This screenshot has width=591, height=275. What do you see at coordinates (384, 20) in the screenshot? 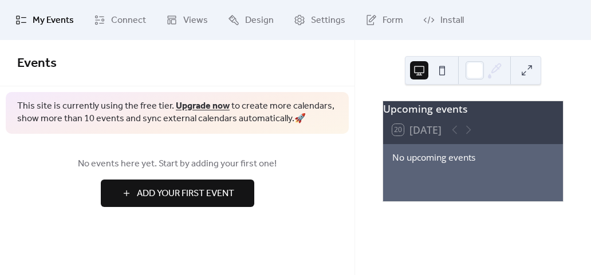
I see `a: Form` at bounding box center [384, 20].